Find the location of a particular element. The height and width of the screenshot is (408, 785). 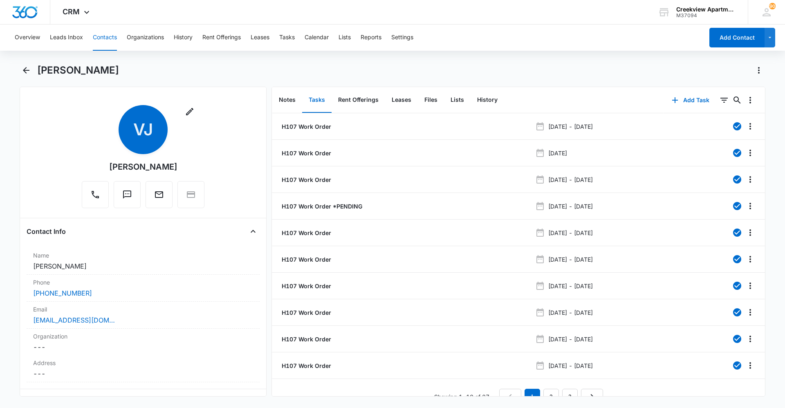

div: notifications count is located at coordinates (772, 6).